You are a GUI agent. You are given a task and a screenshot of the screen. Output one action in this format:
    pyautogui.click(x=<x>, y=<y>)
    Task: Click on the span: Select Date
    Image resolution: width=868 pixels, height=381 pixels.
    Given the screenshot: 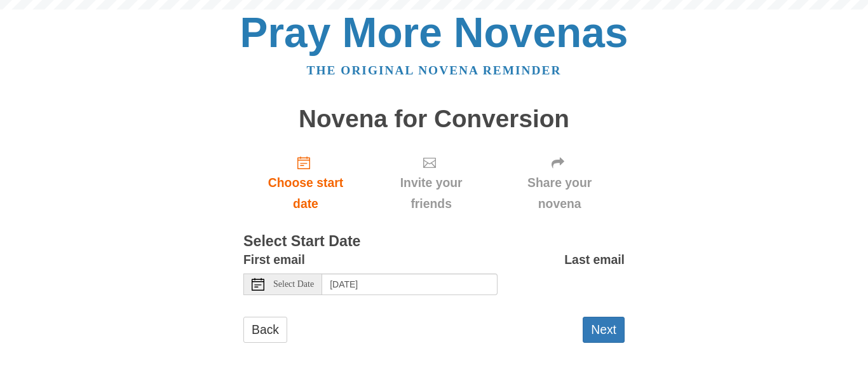 What is the action you would take?
    pyautogui.click(x=294, y=284)
    